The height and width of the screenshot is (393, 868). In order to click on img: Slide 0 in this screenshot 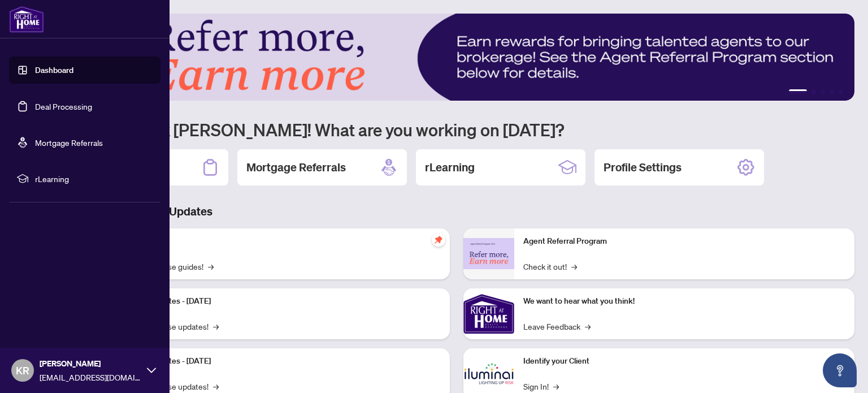, I will do `click(457, 57)`.